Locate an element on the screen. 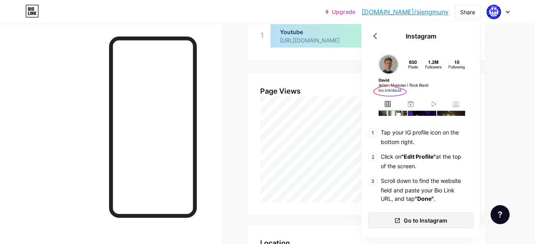 The width and height of the screenshot is (535, 244). span: Go to Instagram is located at coordinates (426, 220).